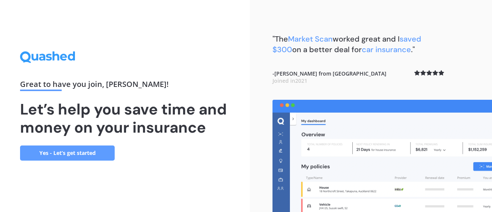 This screenshot has height=212, width=492. I want to click on span: Market Scan, so click(310, 39).